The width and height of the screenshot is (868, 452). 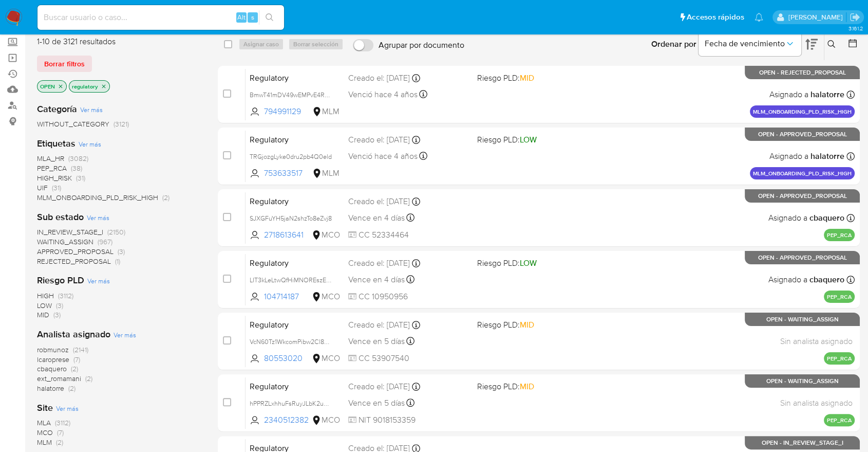 I want to click on span: Accesos rápidos, so click(x=715, y=17).